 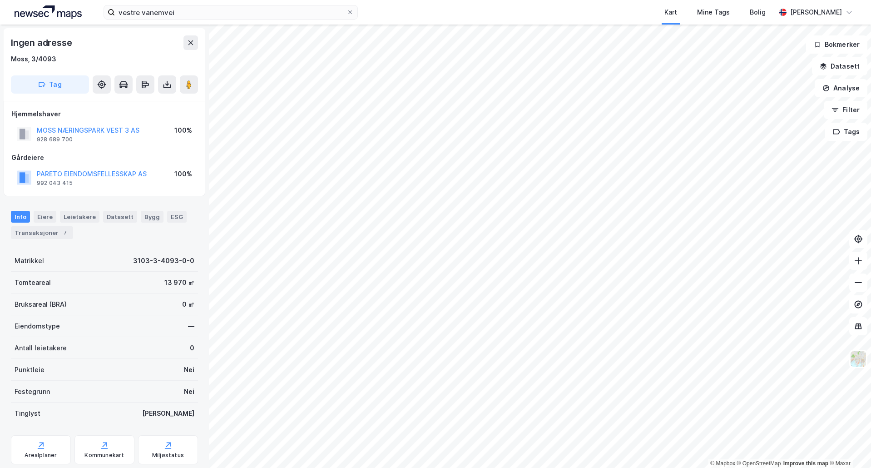 I want to click on div: Moss, 3/4093, so click(x=34, y=59).